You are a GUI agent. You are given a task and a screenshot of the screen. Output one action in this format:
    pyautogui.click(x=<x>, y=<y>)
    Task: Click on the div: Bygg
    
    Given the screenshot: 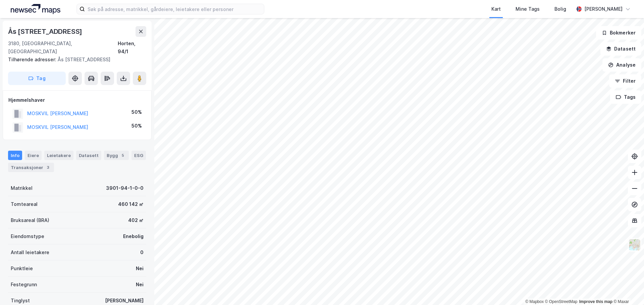 What is the action you would take?
    pyautogui.click(x=116, y=155)
    